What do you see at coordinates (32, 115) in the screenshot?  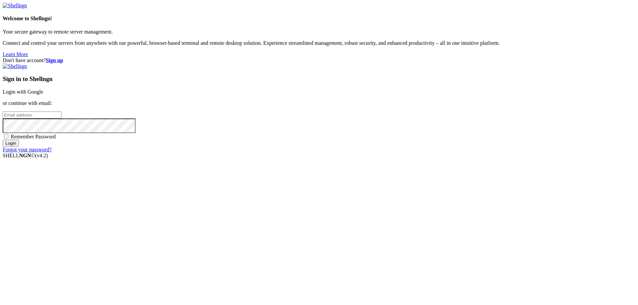 I see `input: Email address` at bounding box center [32, 115].